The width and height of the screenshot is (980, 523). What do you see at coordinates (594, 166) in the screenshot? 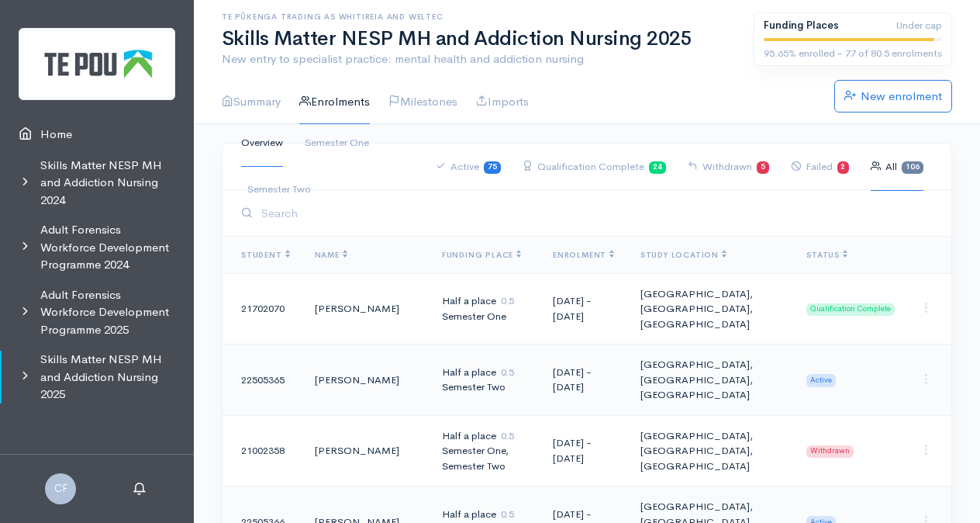
I see `a: Qualification Complete24` at bounding box center [594, 166].